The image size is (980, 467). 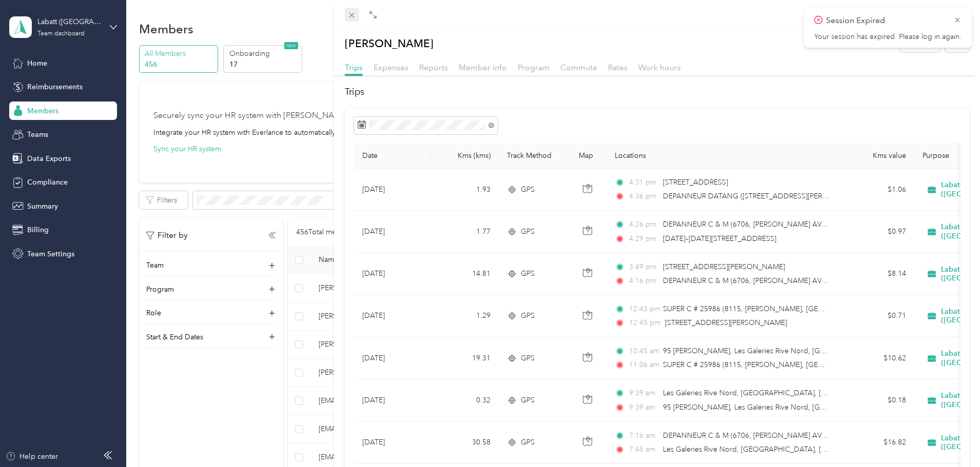 What do you see at coordinates (483, 67) in the screenshot?
I see `span: Member info` at bounding box center [483, 67].